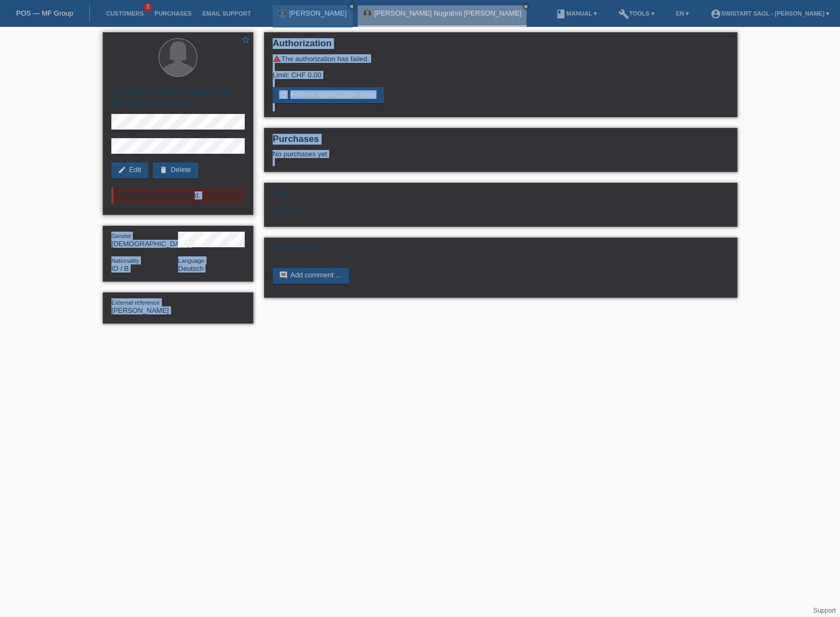  Describe the element at coordinates (120, 268) in the screenshot. I see `span: Indonesia / B / 24.10.2024` at that location.